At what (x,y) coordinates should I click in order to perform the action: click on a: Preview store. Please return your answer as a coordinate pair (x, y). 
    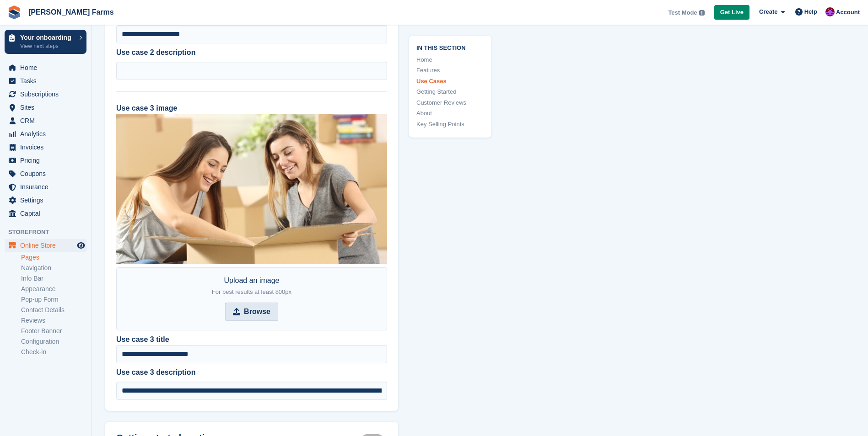
    Looking at the image, I should click on (81, 246).